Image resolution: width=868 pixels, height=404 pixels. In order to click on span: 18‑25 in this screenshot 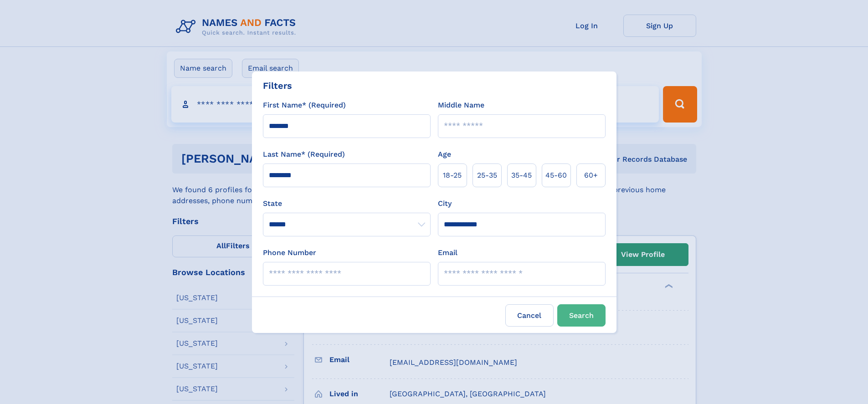, I will do `click(452, 176)`.